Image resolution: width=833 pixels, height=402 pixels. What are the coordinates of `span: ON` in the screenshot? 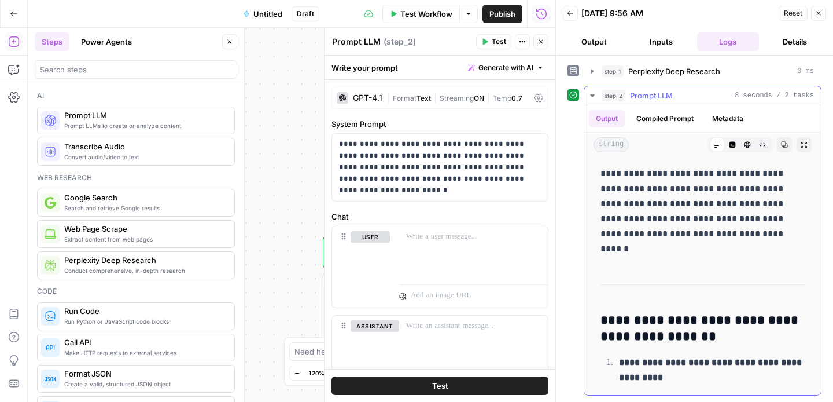 It's located at (479, 98).